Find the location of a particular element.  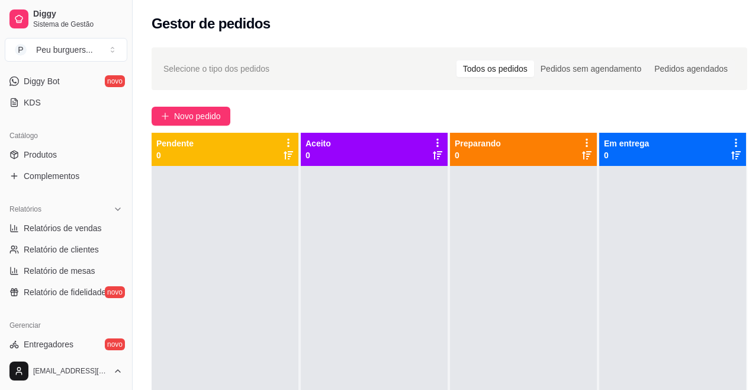

a: Relatório de mesas is located at coordinates (66, 271).